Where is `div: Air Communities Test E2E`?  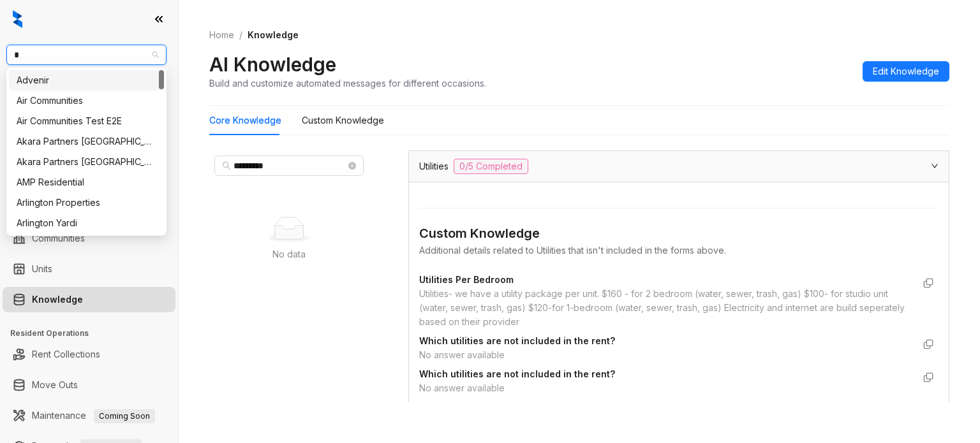 div: Air Communities Test E2E is located at coordinates (86, 121).